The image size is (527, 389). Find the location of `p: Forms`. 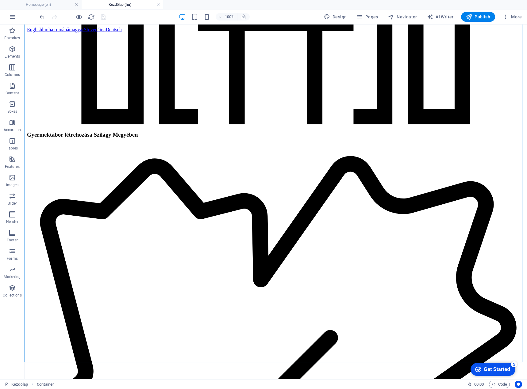

p: Forms is located at coordinates (12, 259).